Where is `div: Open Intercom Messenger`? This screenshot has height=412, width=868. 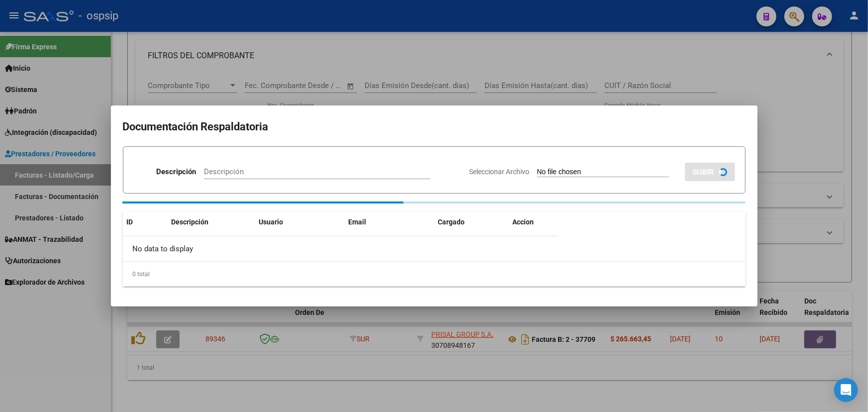 div: Open Intercom Messenger is located at coordinates (846, 390).